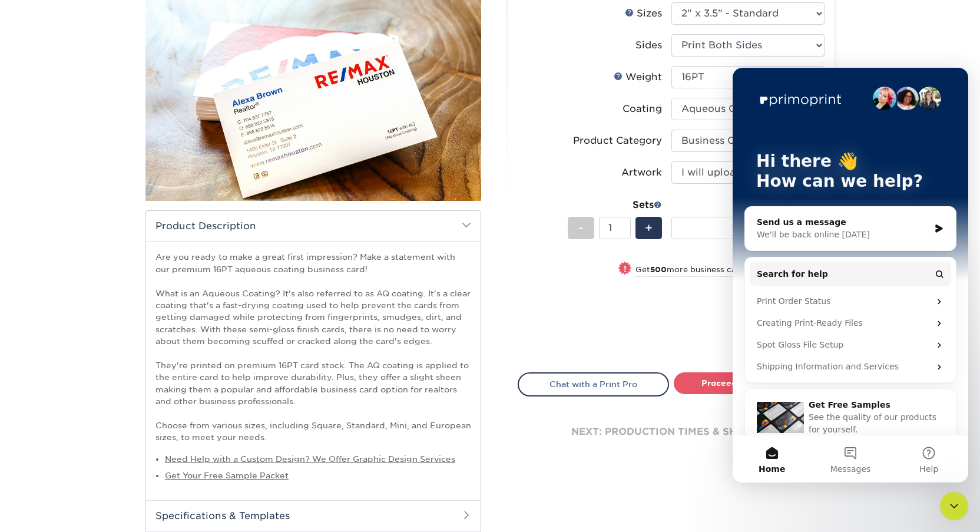 This screenshot has height=532, width=980. Describe the element at coordinates (641, 172) in the screenshot. I see `div: Artwork` at that location.